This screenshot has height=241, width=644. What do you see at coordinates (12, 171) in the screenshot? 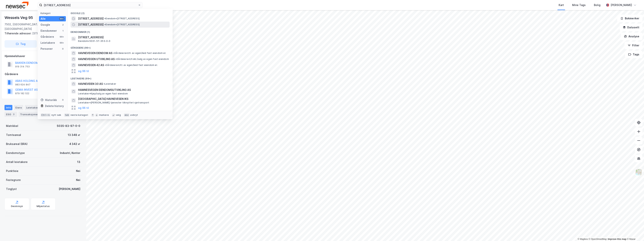
I see `div: Punktleie` at bounding box center [12, 171].